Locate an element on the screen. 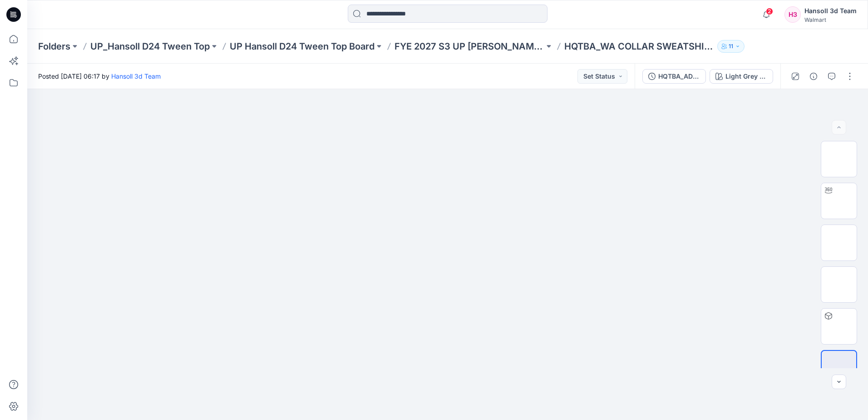 This screenshot has height=420, width=868. a: Folders is located at coordinates (54, 47).